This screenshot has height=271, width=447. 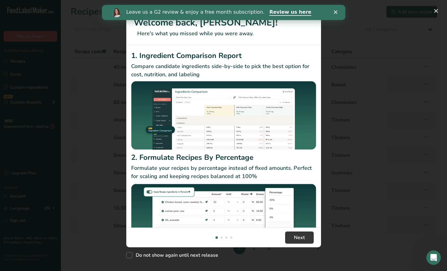 I want to click on span: Do not show again until next release, so click(x=175, y=255).